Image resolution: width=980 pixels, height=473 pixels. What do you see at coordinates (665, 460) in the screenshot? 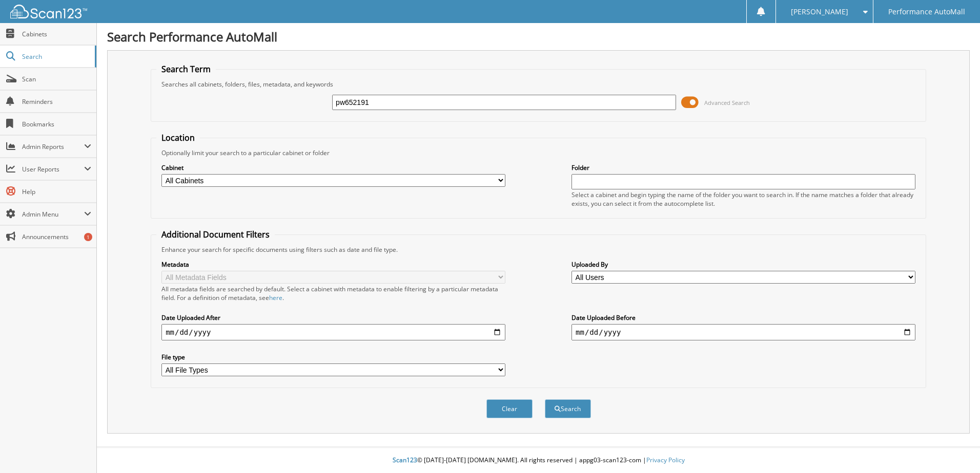
I see `a: Privacy Policy` at bounding box center [665, 460].